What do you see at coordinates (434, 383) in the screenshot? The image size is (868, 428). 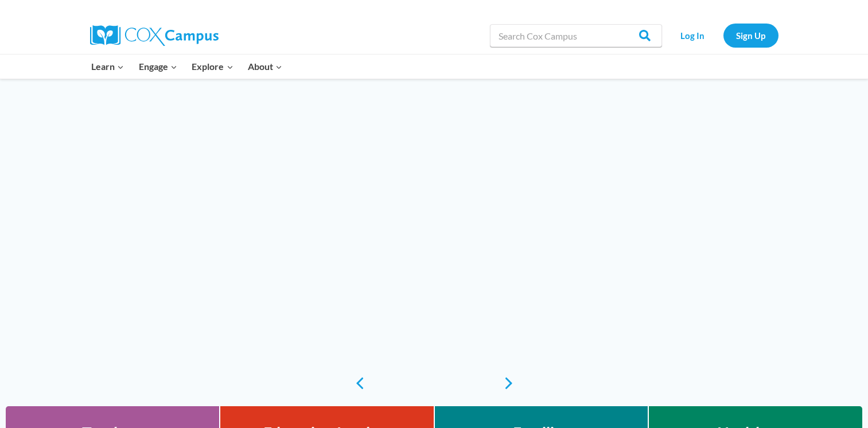 I see `div: content slider buttons` at bounding box center [434, 383].